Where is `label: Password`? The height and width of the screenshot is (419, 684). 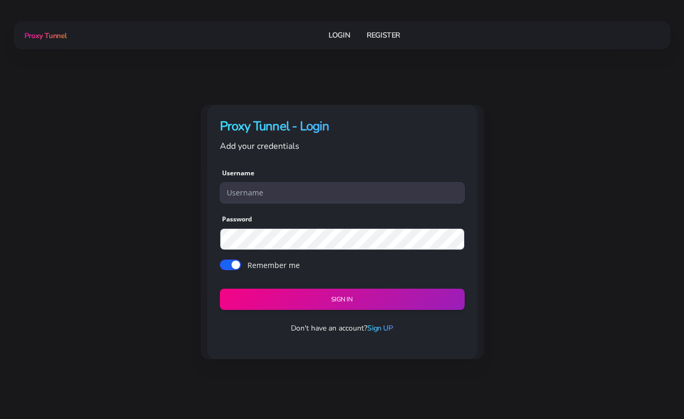
label: Password is located at coordinates (237, 219).